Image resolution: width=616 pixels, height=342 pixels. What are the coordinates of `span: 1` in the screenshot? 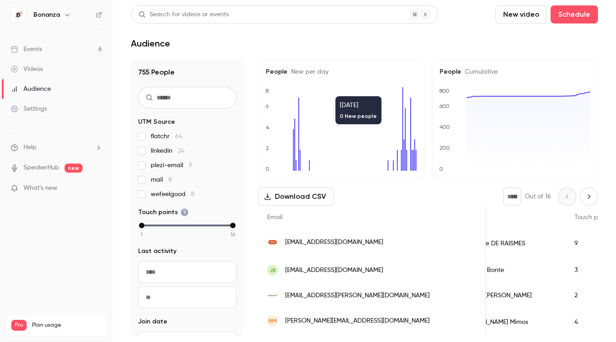 It's located at (142, 234).